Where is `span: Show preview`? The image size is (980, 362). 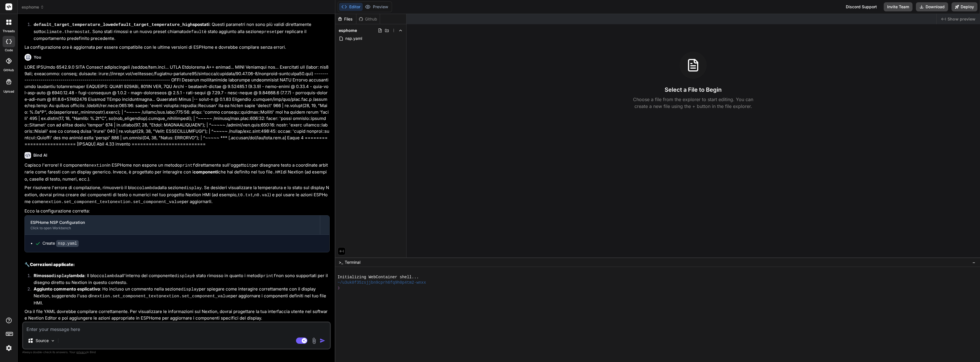 span: Show preview is located at coordinates (961, 19).